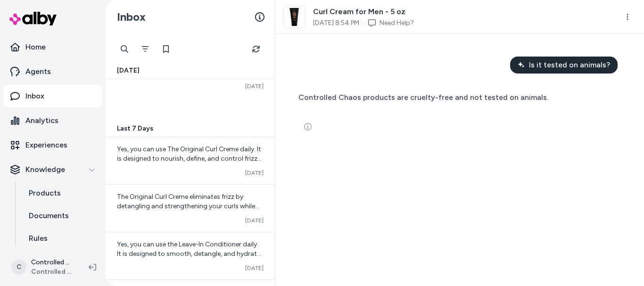 The image size is (644, 286). I want to click on p: Experiences, so click(46, 145).